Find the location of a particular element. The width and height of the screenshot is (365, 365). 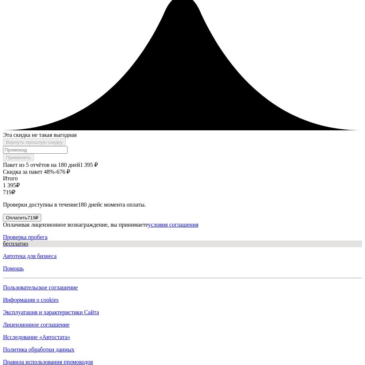

span: бесплатно is located at coordinates (15, 243).